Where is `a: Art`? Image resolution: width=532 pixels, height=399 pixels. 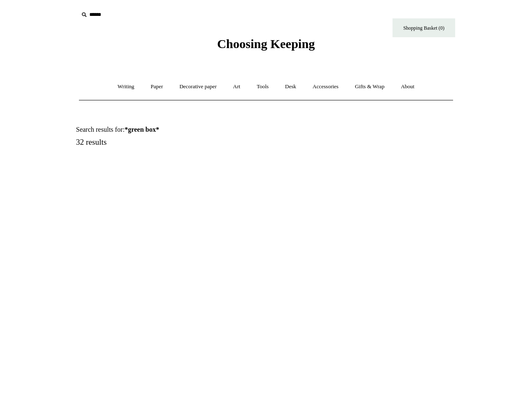
a: Art is located at coordinates (236, 87).